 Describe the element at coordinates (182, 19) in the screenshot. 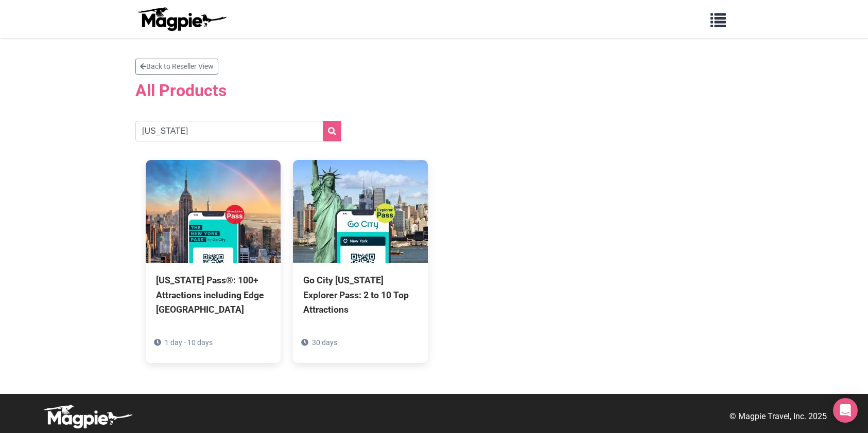

I see `img: logo-ab69f6fb50320c5b225c76a69d11143b.png` at that location.